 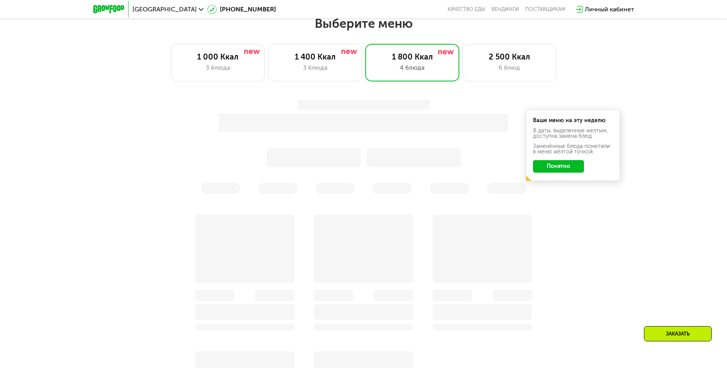 What do you see at coordinates (412, 68) in the screenshot?
I see `div: 4 блюда` at bounding box center [412, 68].